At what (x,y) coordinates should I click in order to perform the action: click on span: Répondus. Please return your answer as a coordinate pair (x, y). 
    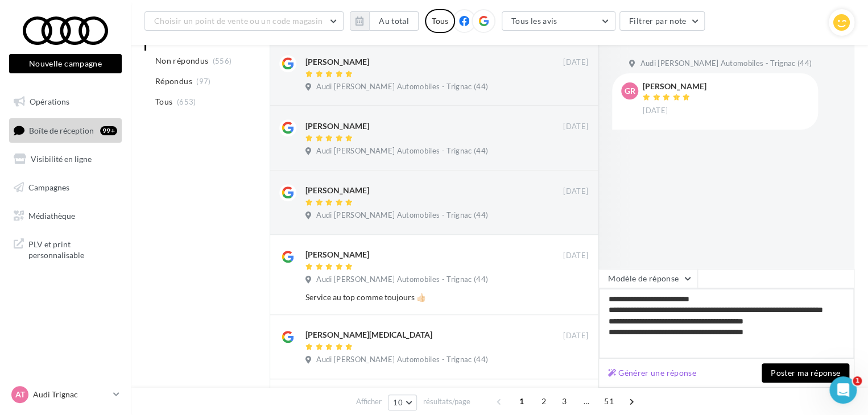
    Looking at the image, I should click on (173, 81).